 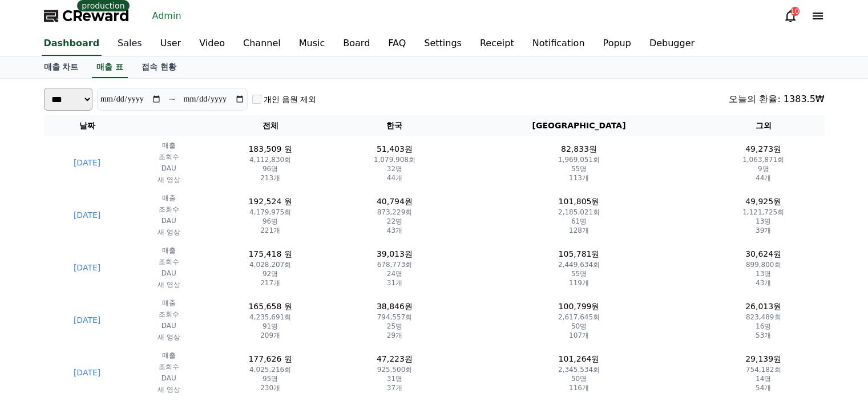 I want to click on p: 4,025,216회, so click(x=270, y=369).